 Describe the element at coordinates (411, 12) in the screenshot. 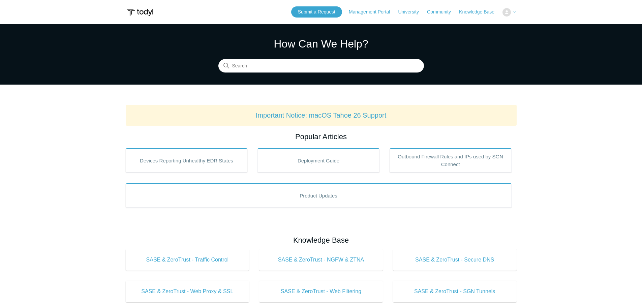

I see `a: University` at that location.